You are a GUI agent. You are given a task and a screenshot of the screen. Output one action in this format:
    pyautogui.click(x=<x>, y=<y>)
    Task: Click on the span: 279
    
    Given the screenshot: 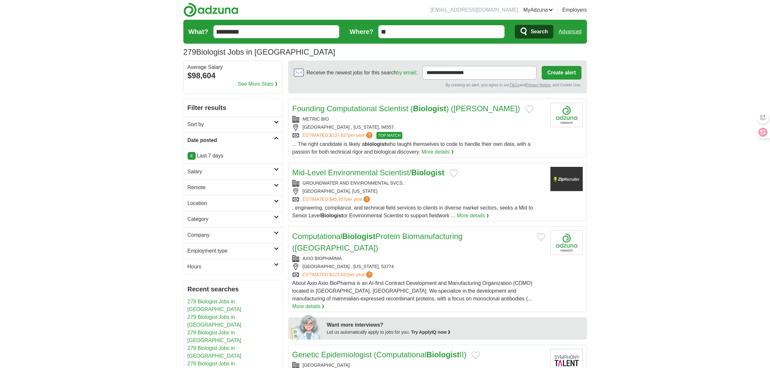 What is the action you would take?
    pyautogui.click(x=190, y=52)
    